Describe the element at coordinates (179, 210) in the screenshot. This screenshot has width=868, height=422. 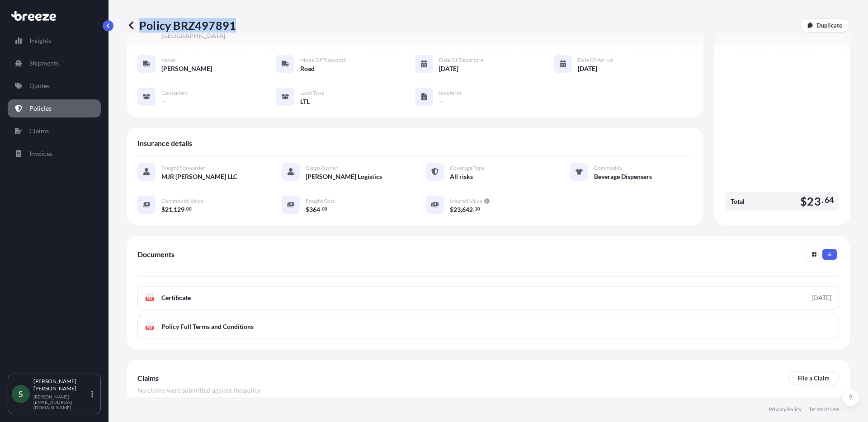
I see `span: 129` at that location.